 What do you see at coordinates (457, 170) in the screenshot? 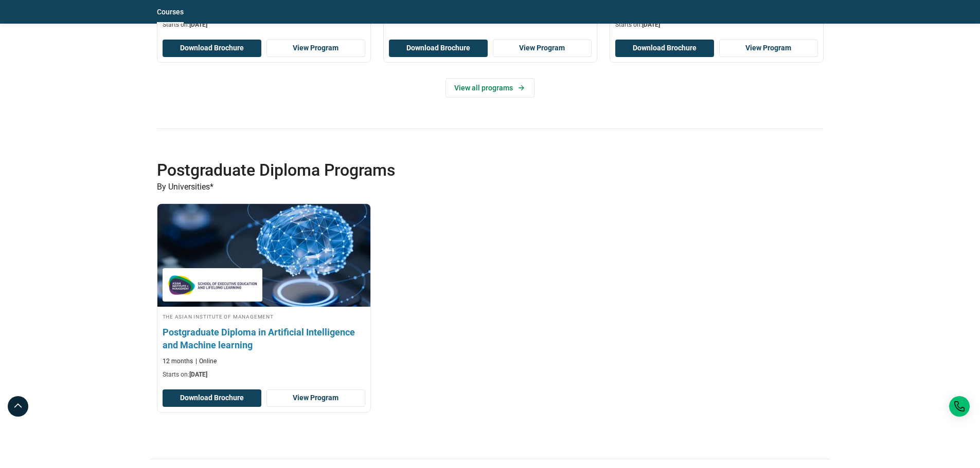
I see `h2: Postgraduate Diploma Programs` at bounding box center [457, 170].